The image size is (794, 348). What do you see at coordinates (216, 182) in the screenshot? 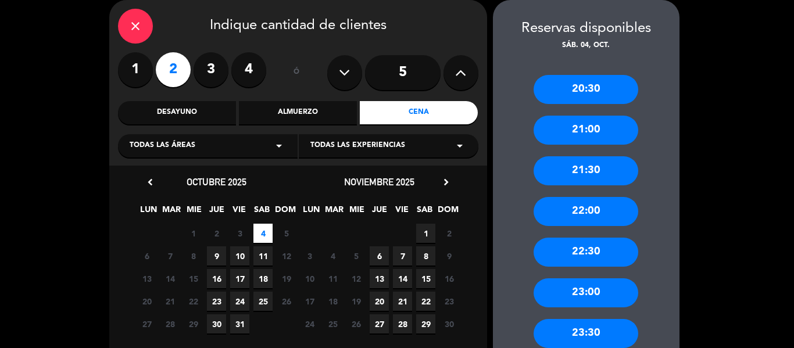
I see `span: octubre 2025` at bounding box center [216, 182].